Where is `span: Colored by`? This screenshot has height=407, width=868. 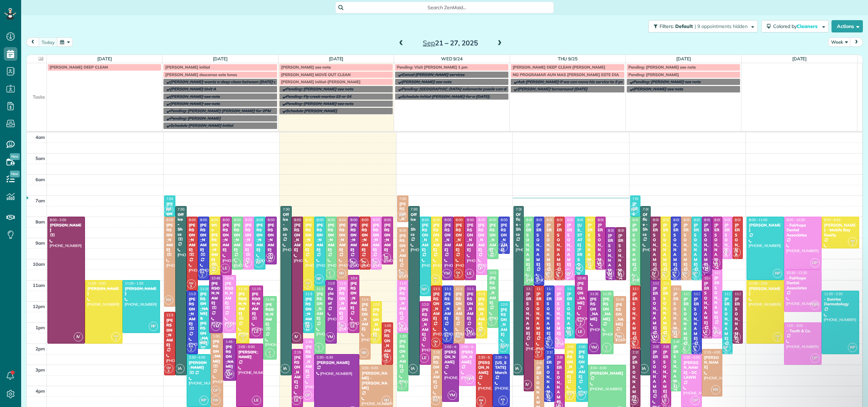
span: Colored by is located at coordinates (796, 27).